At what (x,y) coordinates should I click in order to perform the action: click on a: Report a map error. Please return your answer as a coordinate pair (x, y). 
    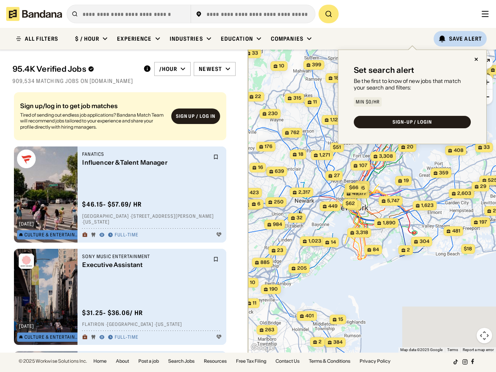
    Looking at the image, I should click on (478, 350).